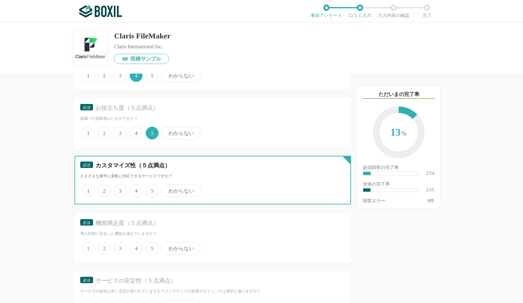 The image size is (523, 303). I want to click on div: さまざまな要件に柔軟に対応できるサービスですか？, so click(213, 176).